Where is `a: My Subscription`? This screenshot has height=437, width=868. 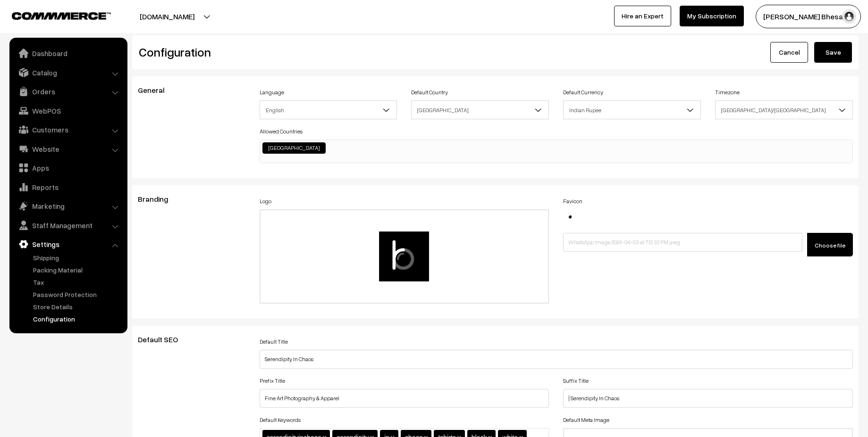 a: My Subscription is located at coordinates (712, 16).